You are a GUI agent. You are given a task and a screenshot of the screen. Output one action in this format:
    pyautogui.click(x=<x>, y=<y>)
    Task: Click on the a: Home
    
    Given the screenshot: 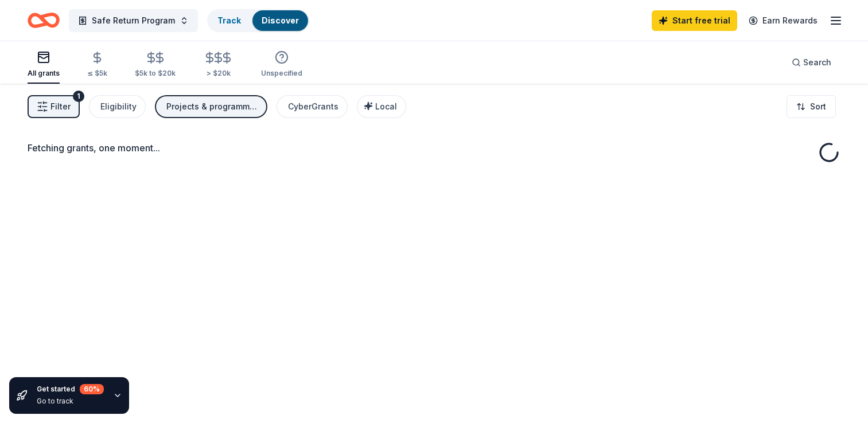 What is the action you would take?
    pyautogui.click(x=44, y=20)
    